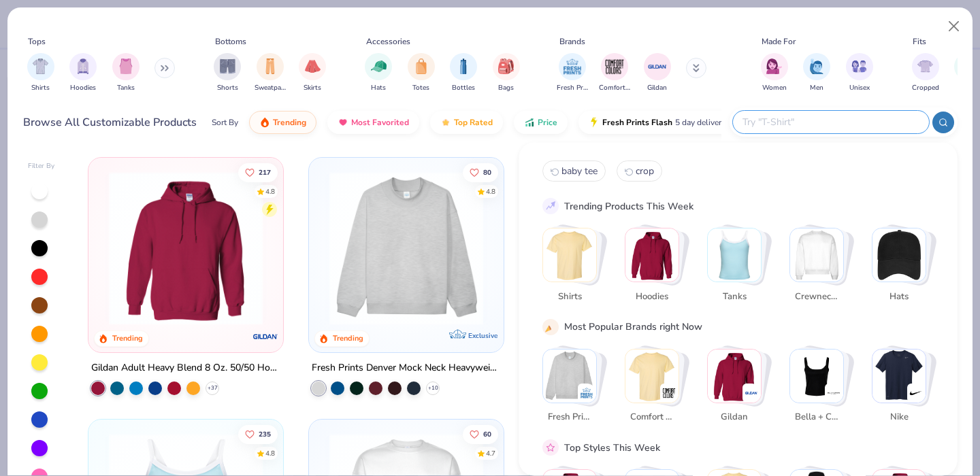 This screenshot has height=476, width=980. I want to click on button: Stack Card Button Comfort Colors, so click(657, 389).